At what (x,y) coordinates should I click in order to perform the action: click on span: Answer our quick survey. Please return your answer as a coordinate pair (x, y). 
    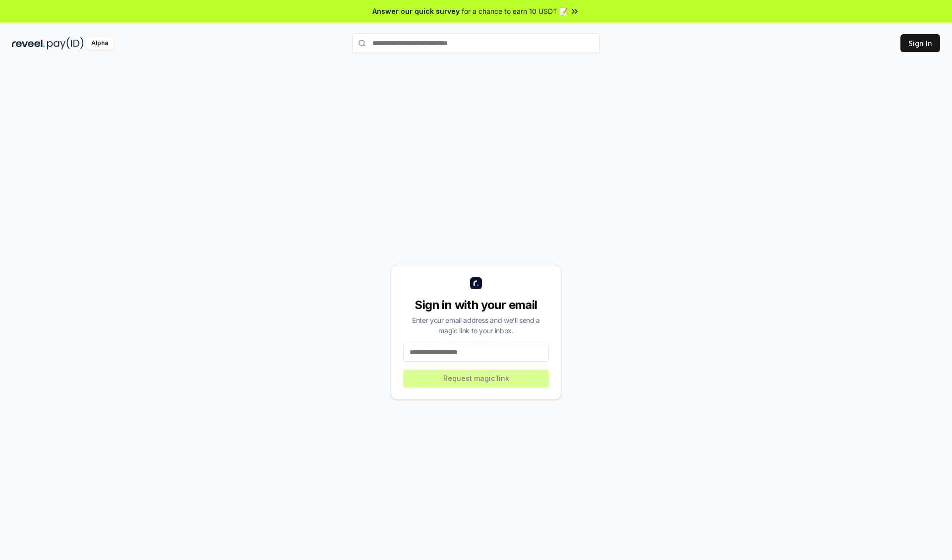
    Looking at the image, I should click on (416, 11).